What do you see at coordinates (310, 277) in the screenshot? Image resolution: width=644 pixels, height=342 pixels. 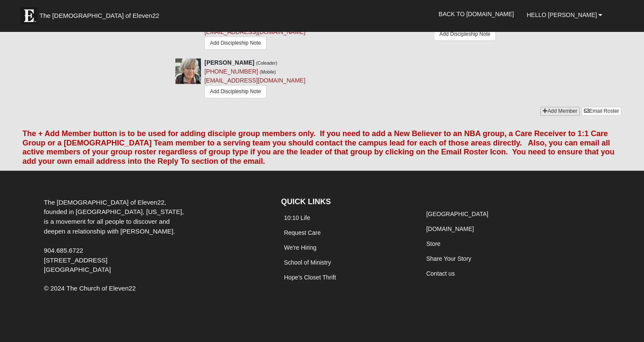 I see `a: Hope's Closet Thrift` at bounding box center [310, 277].